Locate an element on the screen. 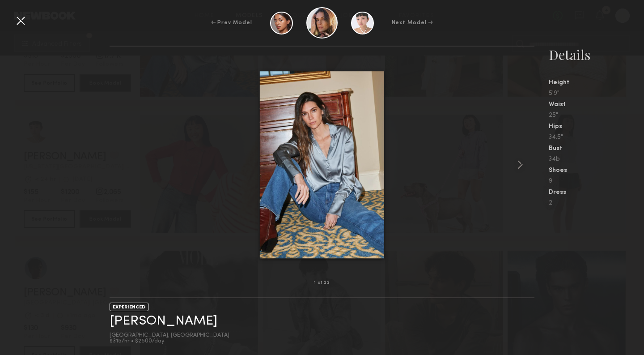 The image size is (644, 355). div: $315/hr • $2500/day is located at coordinates (170, 341).